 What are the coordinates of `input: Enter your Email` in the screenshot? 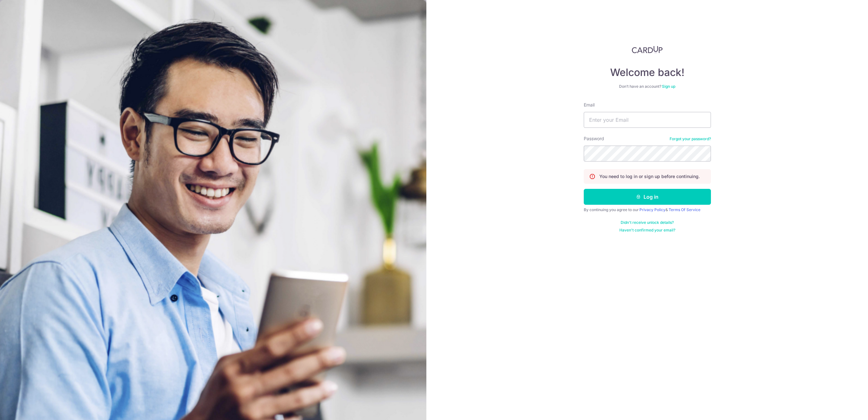 It's located at (648, 120).